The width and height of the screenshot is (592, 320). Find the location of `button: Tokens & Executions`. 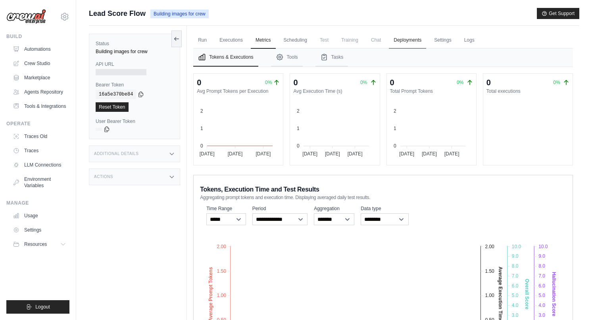

button: Tokens & Executions is located at coordinates (225, 58).